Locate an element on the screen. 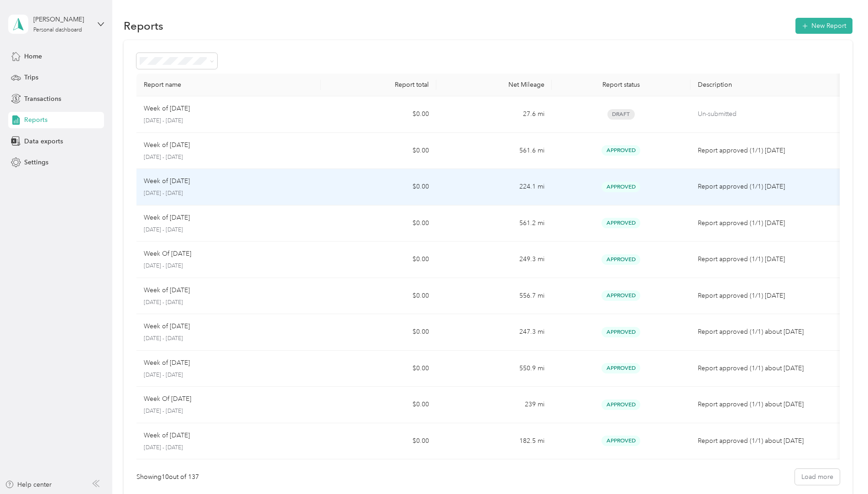  button: Help center is located at coordinates (29, 484).